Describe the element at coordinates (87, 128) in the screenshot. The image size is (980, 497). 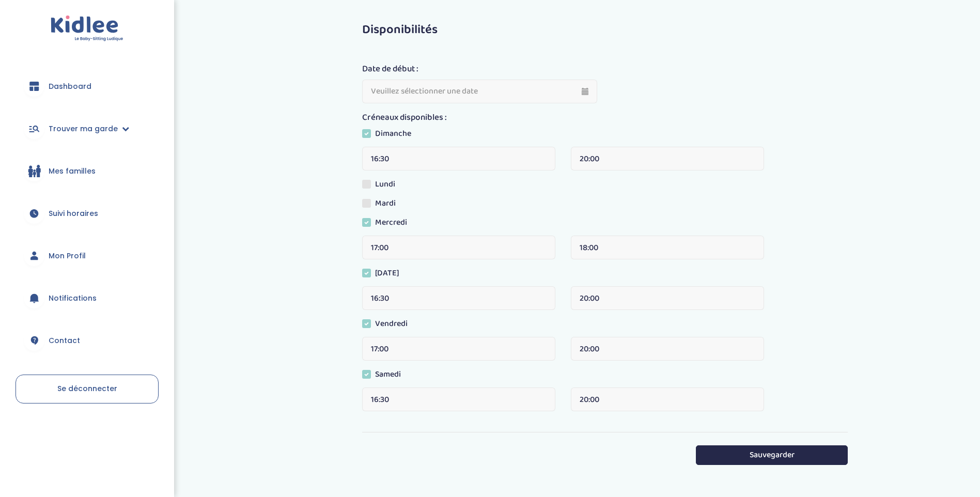
I see `a: Trouver ma garde` at that location.